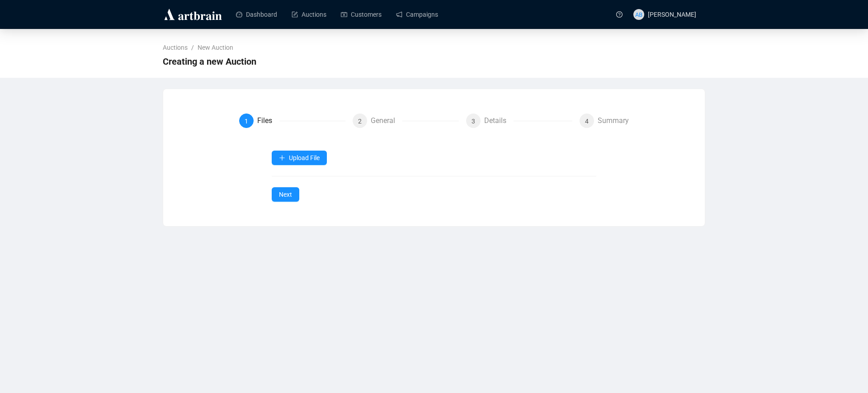  What do you see at coordinates (387, 121) in the screenshot?
I see `div: General` at bounding box center [387, 121].